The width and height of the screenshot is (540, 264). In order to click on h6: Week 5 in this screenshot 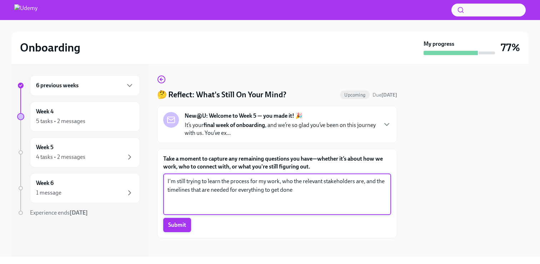, I will do `click(45, 147)`.